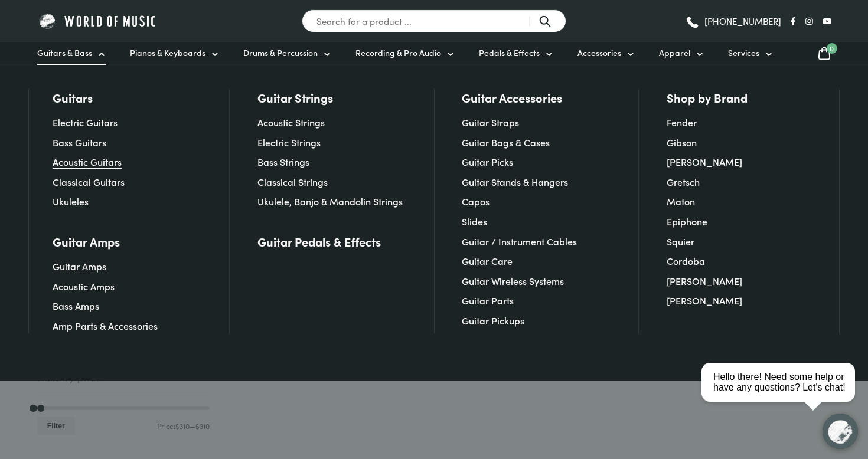 This screenshot has height=459, width=868. Describe the element at coordinates (487, 261) in the screenshot. I see `a: Guitar Care` at that location.